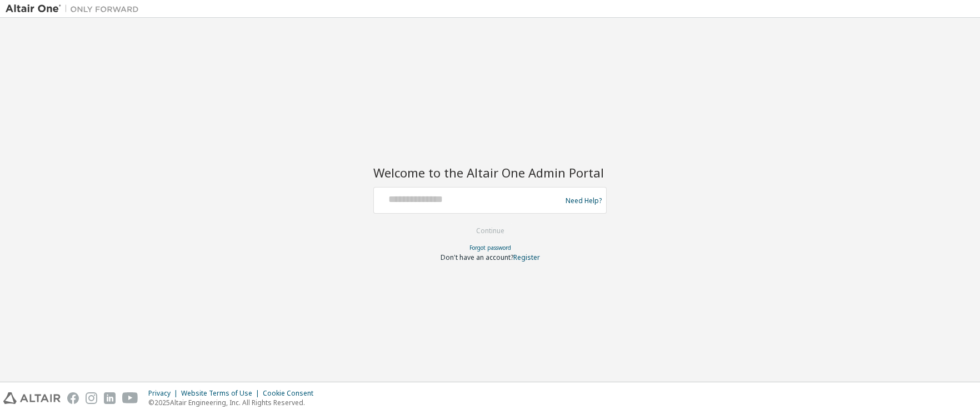 The height and width of the screenshot is (414, 980). I want to click on div: Website Terms of Use, so click(222, 393).